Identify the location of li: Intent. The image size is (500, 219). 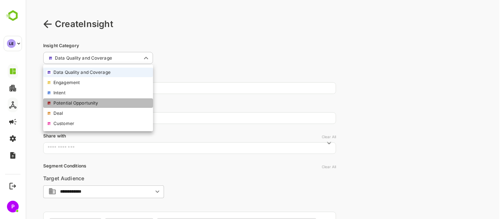
(72, 93).